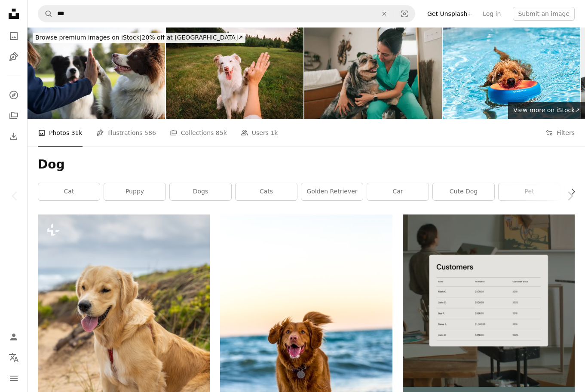  I want to click on a: Illustrations, so click(14, 57).